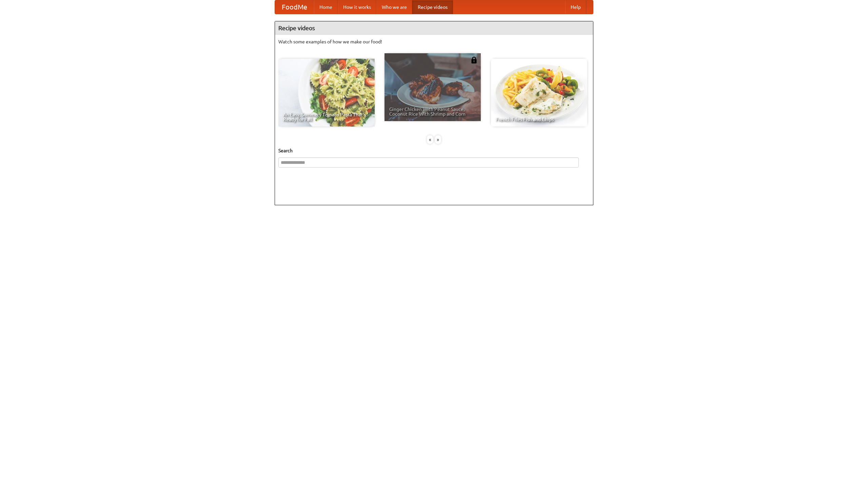 Image resolution: width=868 pixels, height=480 pixels. I want to click on span: An Easy, Summery Tomato Pasta That's Ready for Fall, so click(326, 117).